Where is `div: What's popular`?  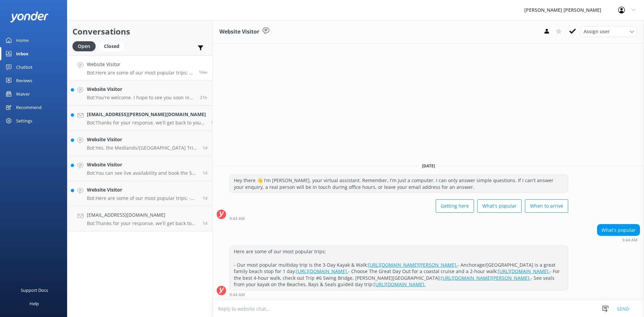 div: What's popular is located at coordinates (618, 230).